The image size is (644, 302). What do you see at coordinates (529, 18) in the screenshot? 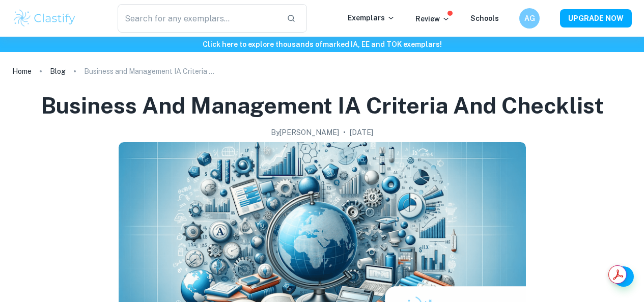
I see `button: AG` at bounding box center [529, 18].